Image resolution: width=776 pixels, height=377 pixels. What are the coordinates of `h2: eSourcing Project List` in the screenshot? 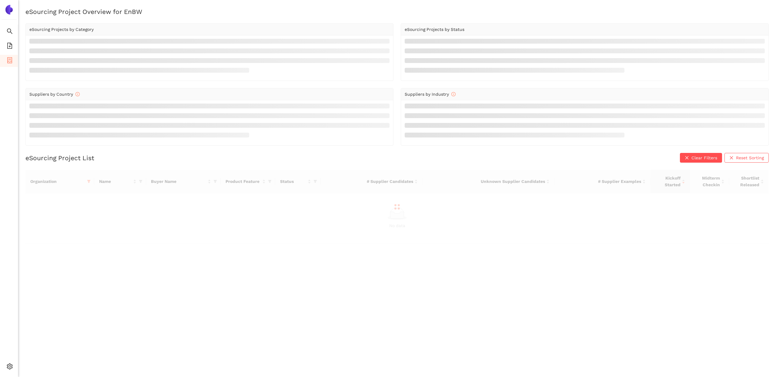 It's located at (60, 158).